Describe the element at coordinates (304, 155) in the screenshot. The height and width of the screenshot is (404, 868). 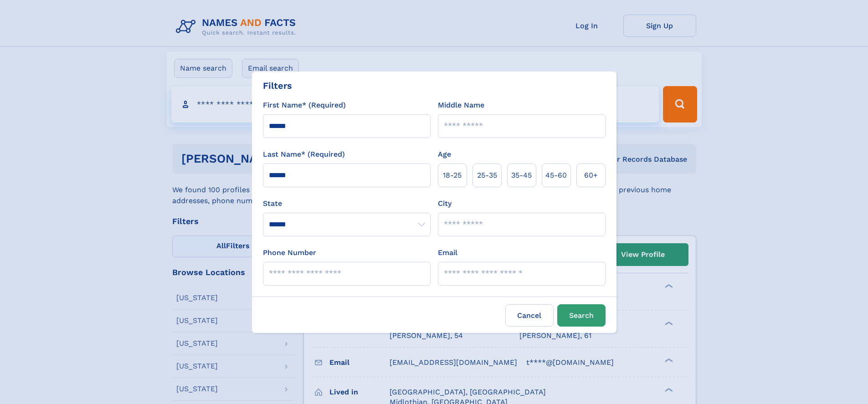
I see `label: Last Name* (Required)` at that location.